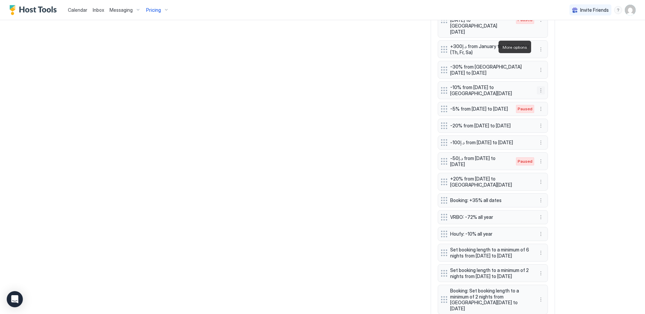  I want to click on span: Calendar, so click(78, 10).